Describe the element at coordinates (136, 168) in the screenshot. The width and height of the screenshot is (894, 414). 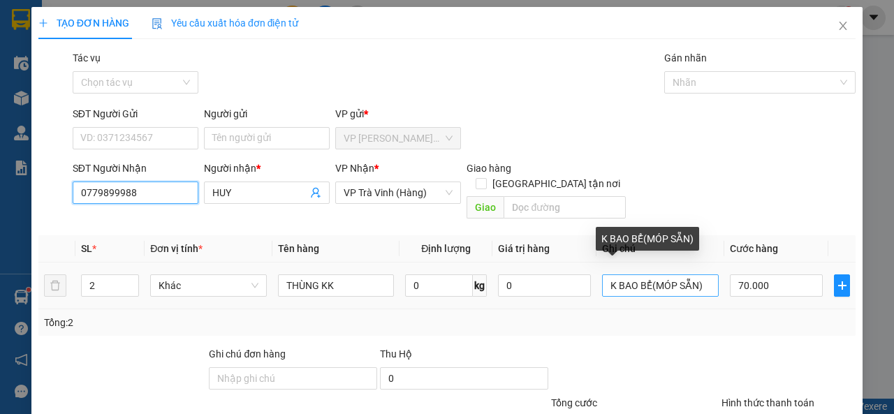
I see `div: SĐT Người Nhận` at that location.